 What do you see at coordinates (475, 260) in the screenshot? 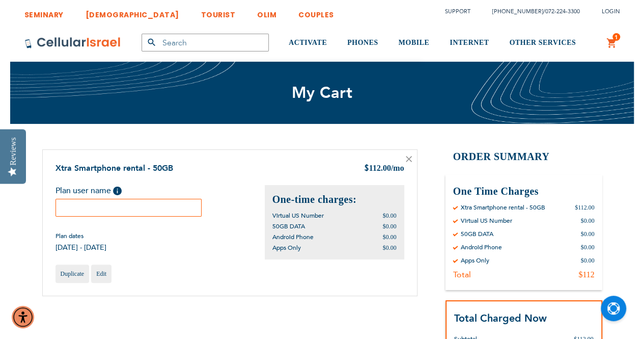
I see `div: Apps Only` at bounding box center [475, 260].